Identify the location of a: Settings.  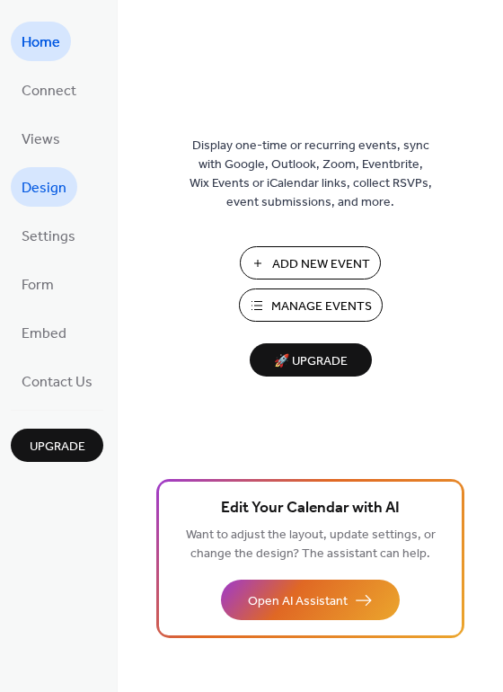
(49, 235).